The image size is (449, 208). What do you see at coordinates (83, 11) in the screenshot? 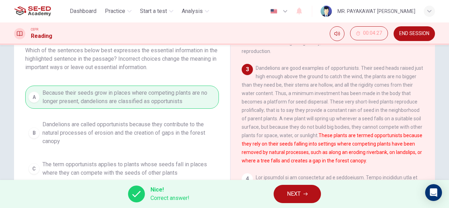
I see `a: Dashboard` at bounding box center [83, 11].